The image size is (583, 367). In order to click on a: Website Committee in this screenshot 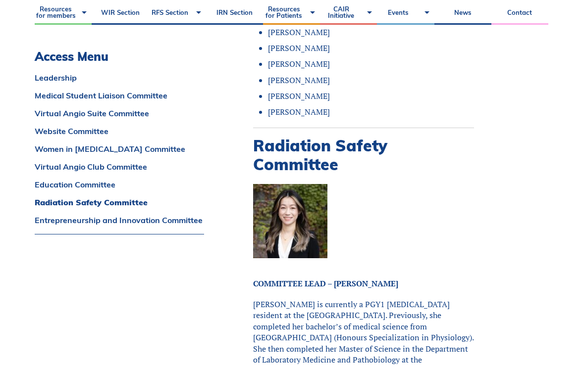, I will do `click(119, 131)`.